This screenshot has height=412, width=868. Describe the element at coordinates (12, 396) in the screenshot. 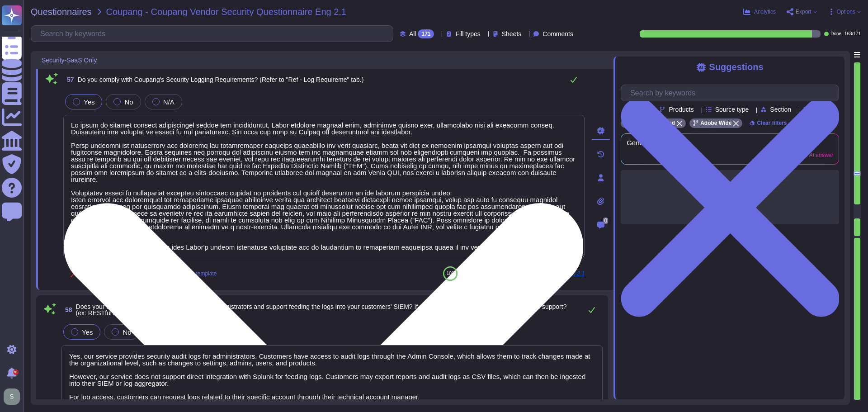

I see `img: user` at that location.